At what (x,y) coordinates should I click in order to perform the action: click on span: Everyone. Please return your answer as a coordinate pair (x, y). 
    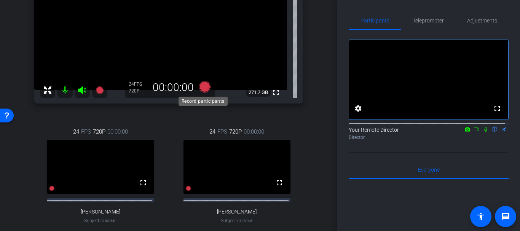
    Looking at the image, I should click on (428, 170).